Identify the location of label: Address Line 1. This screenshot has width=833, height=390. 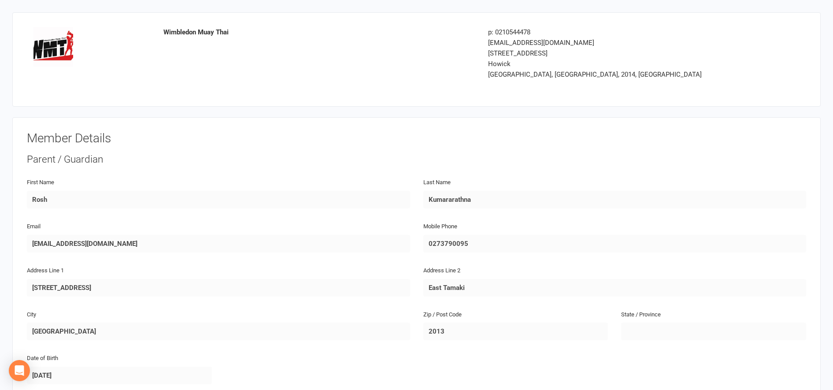
(45, 270).